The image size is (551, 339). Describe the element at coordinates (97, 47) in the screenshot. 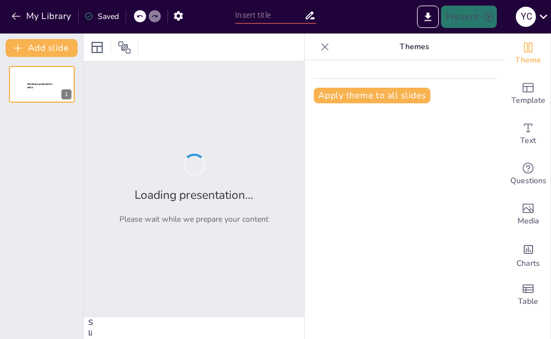

I see `div: Layout` at that location.